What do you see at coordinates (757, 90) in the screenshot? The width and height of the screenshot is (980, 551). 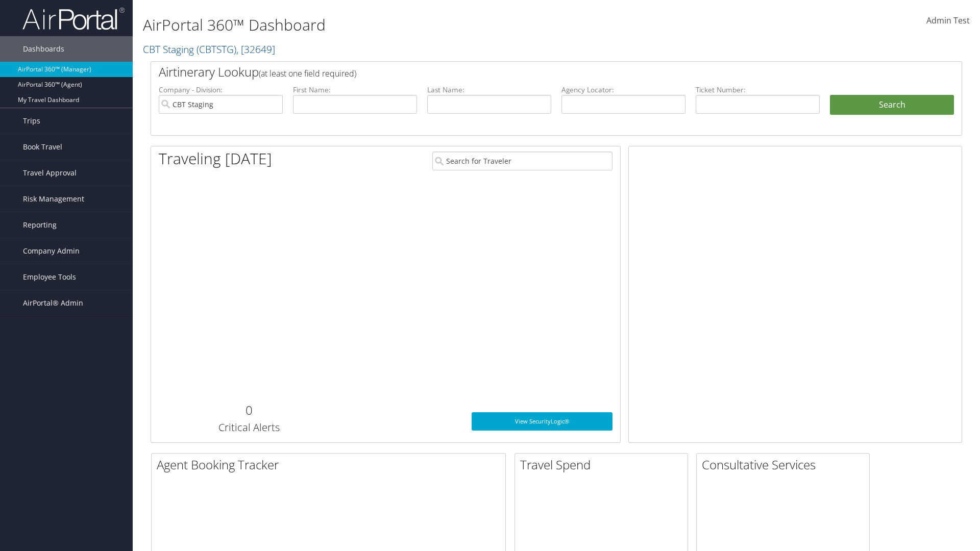 I see `label: Ticket Number:` at bounding box center [757, 90].